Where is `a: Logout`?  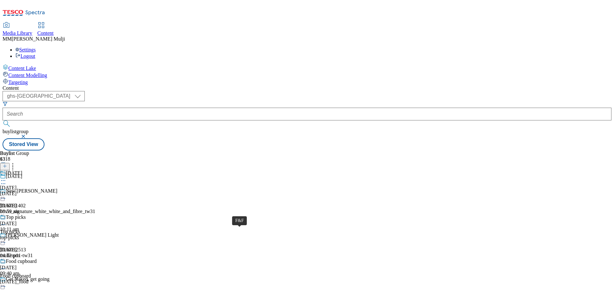 a: Logout is located at coordinates (25, 56).